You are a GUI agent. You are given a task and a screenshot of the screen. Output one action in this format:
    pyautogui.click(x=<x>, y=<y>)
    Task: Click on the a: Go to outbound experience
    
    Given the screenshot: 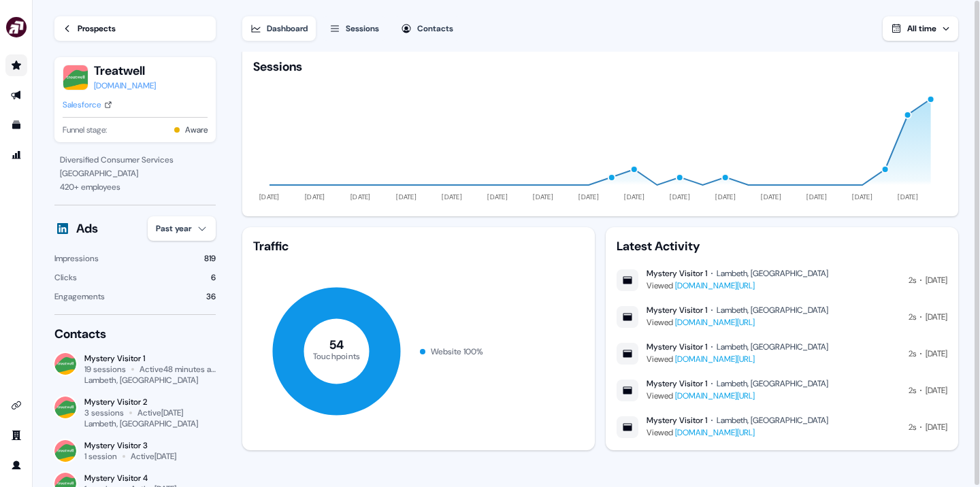 What is the action you would take?
    pyautogui.click(x=16, y=95)
    